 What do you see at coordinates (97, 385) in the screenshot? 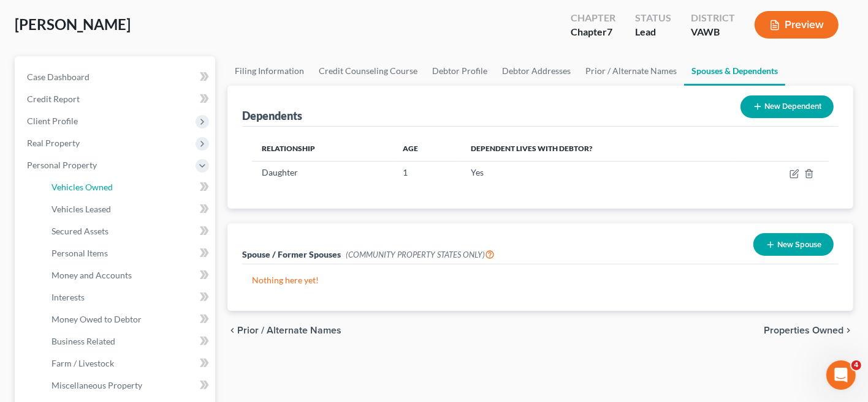
I see `span: Miscellaneous Property` at bounding box center [97, 385].